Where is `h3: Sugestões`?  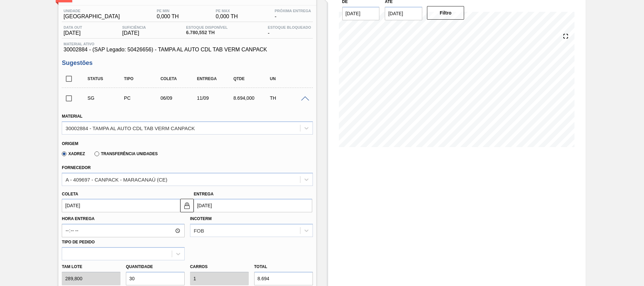 h3: Sugestões is located at coordinates (187, 63).